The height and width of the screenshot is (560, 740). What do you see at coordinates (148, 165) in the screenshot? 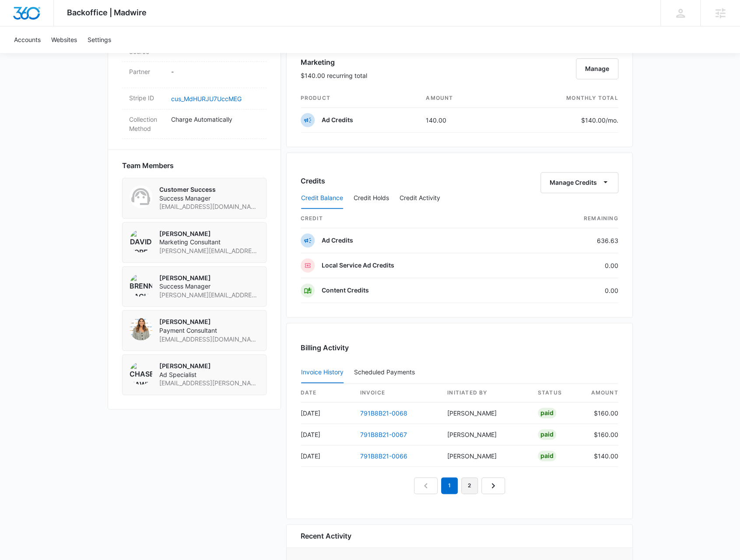
I see `span: Team Members` at bounding box center [148, 165].